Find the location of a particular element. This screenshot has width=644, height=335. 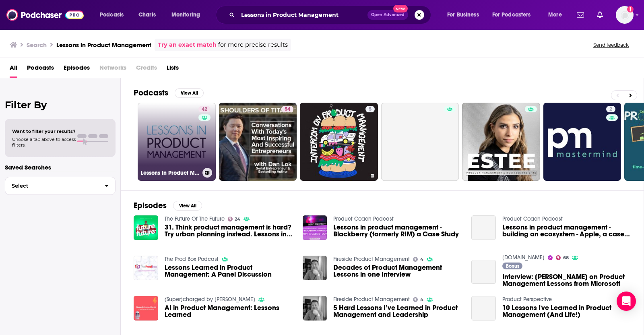

span: Charts is located at coordinates (147, 15).